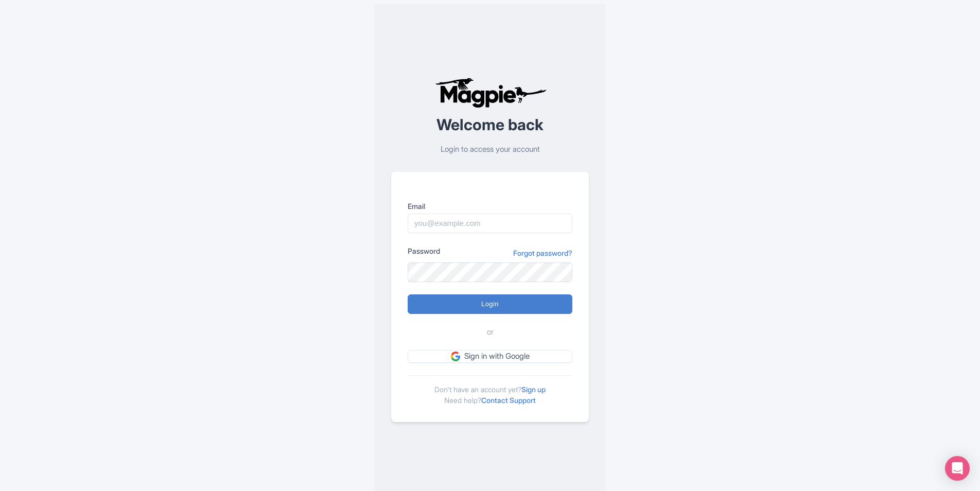 This screenshot has width=980, height=491. Describe the element at coordinates (424, 251) in the screenshot. I see `label: Password` at that location.